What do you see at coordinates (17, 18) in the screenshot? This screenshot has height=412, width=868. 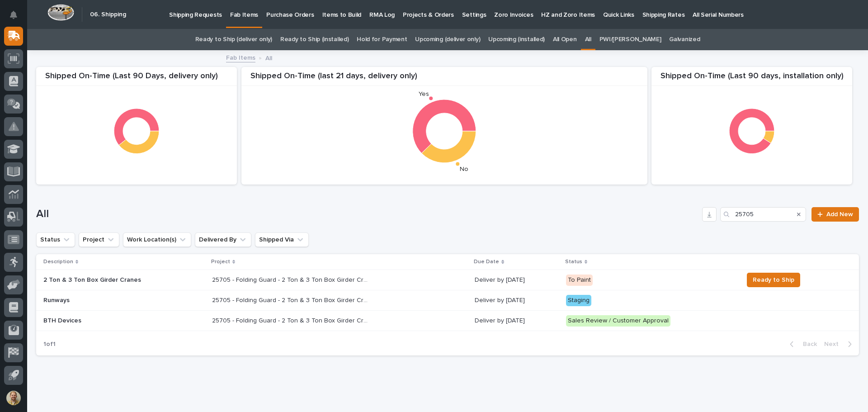 I see `div: Notifications` at bounding box center [17, 18].